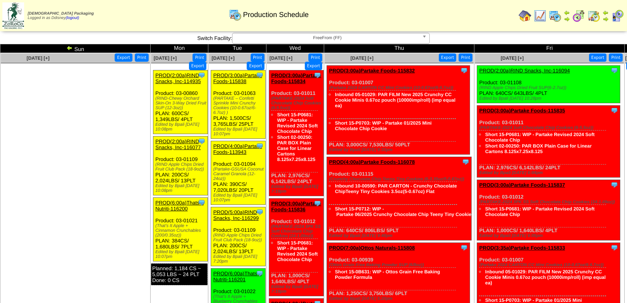 Image resolution: width=627 pixels, height=303 pixels. I want to click on a: PROD(3:00a)Partake Foods-115834, so click(296, 78).